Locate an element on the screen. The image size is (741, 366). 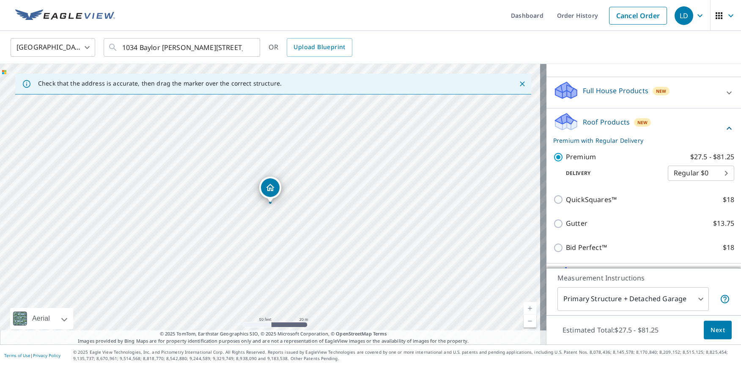
a: Terms is located at coordinates (380, 333).